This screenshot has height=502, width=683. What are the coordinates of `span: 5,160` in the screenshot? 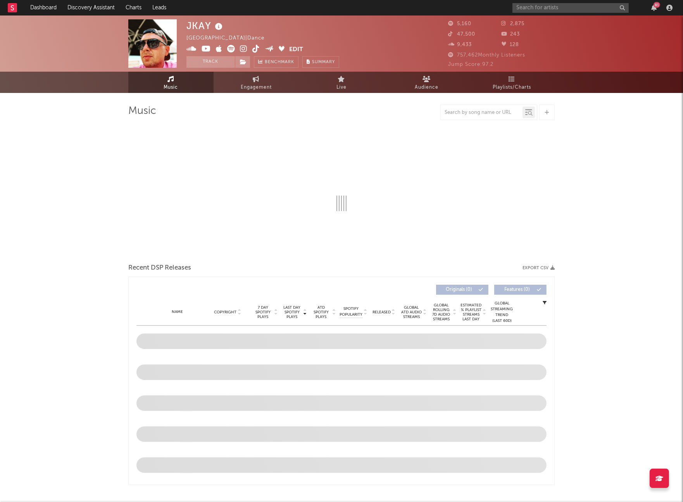 It's located at (460, 24).